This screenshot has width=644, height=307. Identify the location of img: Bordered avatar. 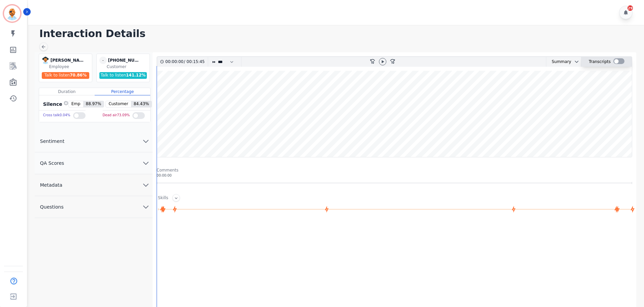
(12, 13).